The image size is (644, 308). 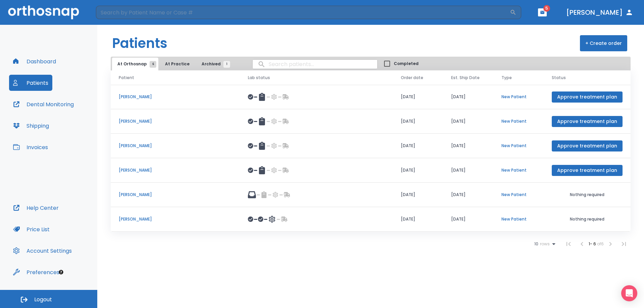 I want to click on a: Shipping, so click(x=31, y=125).